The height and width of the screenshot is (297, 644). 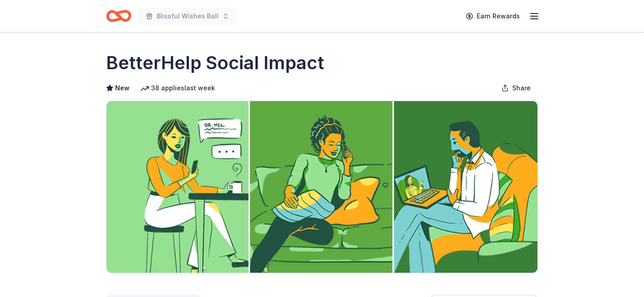 What do you see at coordinates (516, 88) in the screenshot?
I see `button: Share` at bounding box center [516, 88].